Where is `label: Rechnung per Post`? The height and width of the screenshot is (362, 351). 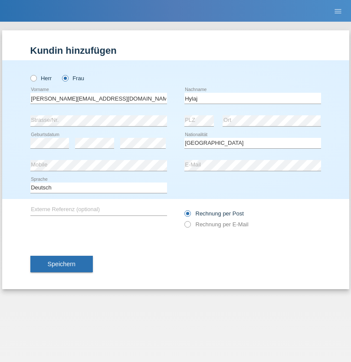
label: Rechnung per Post is located at coordinates (214, 214).